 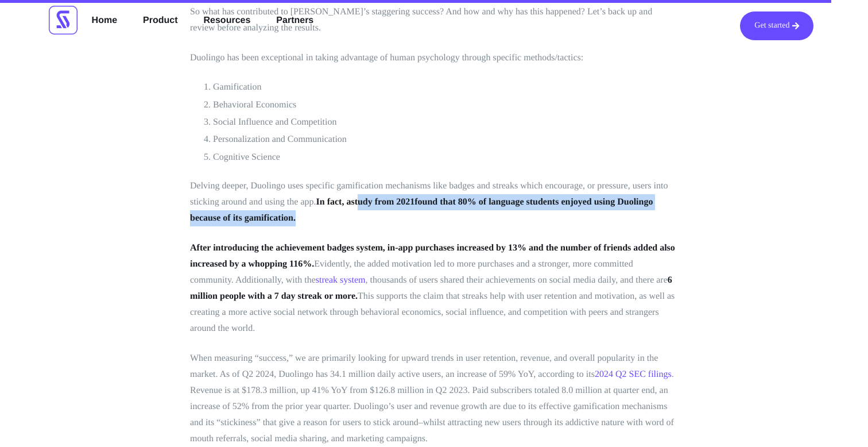 I want to click on a: Resources, so click(x=227, y=21).